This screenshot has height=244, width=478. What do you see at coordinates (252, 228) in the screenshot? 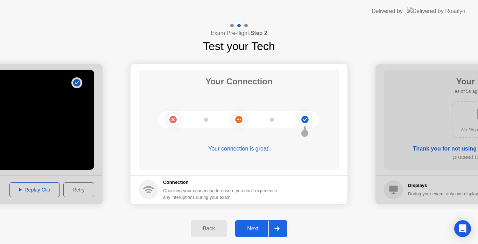
I see `div: Next` at bounding box center [252, 228].